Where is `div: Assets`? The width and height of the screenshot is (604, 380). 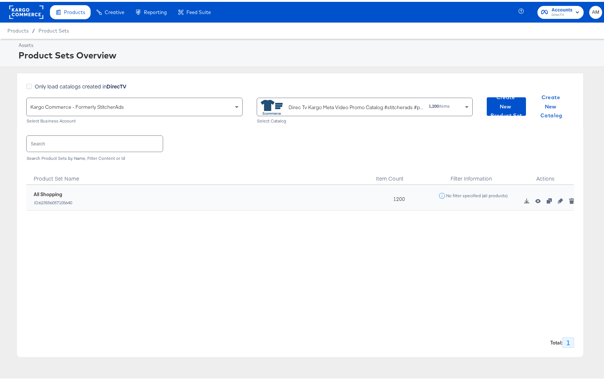 div: Assets is located at coordinates (309, 43).